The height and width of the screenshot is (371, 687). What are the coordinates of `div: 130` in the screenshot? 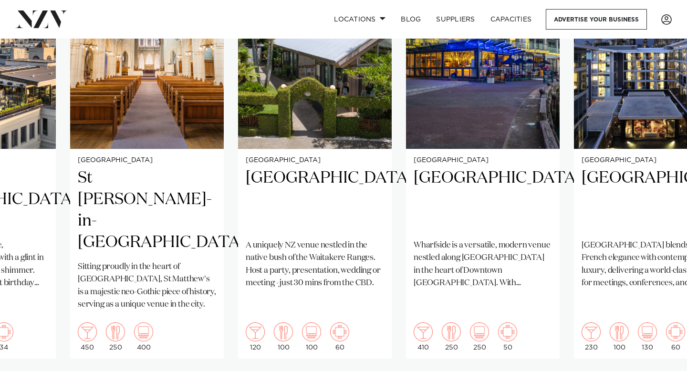 It's located at (647, 337).